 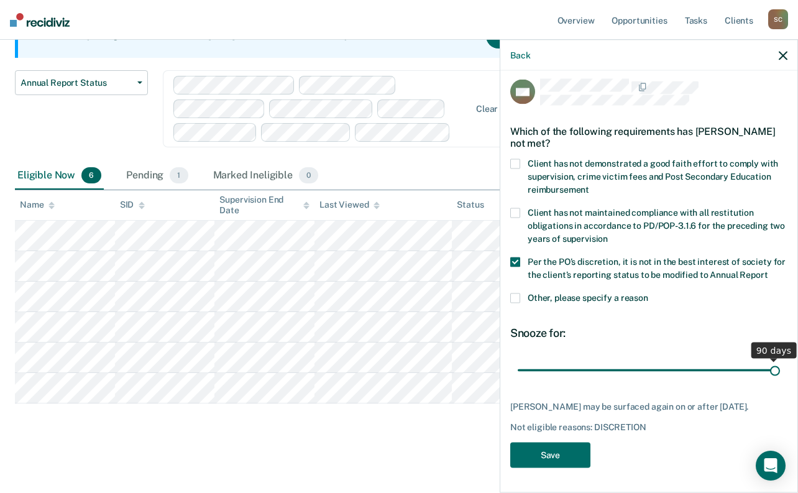 What do you see at coordinates (770, 465) in the screenshot?
I see `div: Open Intercom Messenger` at bounding box center [770, 465].